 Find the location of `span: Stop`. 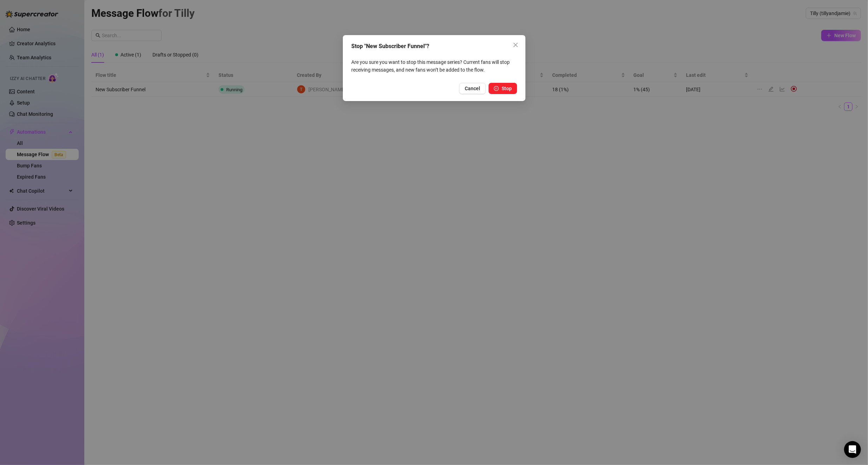

span: Stop is located at coordinates (506, 89).